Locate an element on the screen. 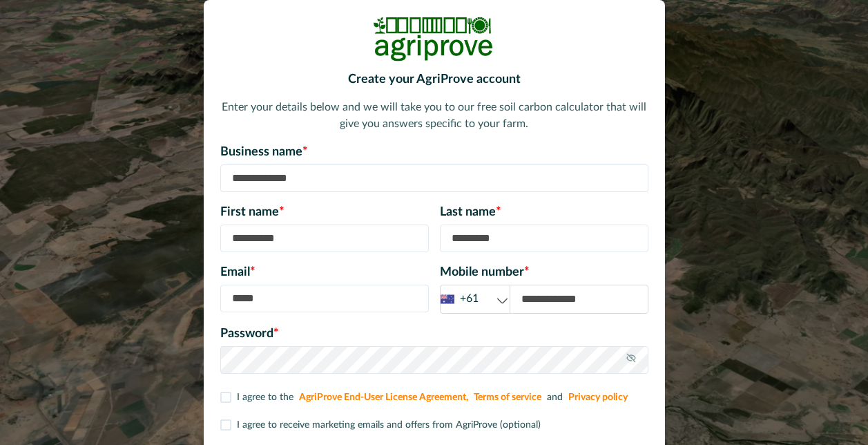 Image resolution: width=868 pixels, height=445 pixels. a: Terms of service is located at coordinates (507, 397).